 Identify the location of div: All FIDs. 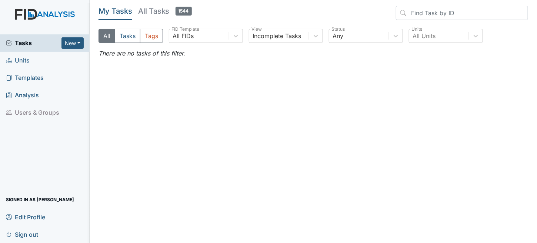
(183, 36).